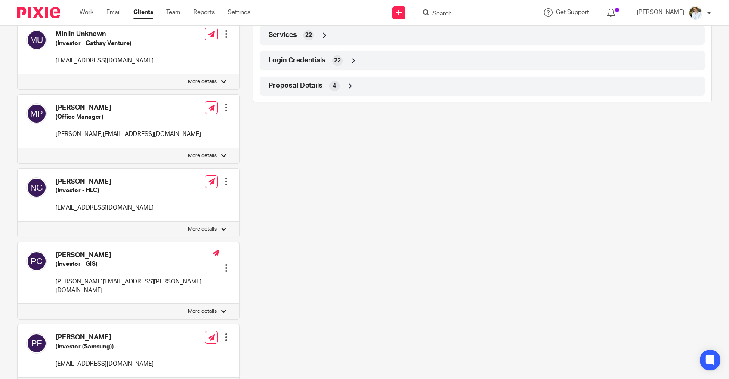  What do you see at coordinates (105, 43) in the screenshot?
I see `h5: (Investor - Cathay Venture)` at bounding box center [105, 43].